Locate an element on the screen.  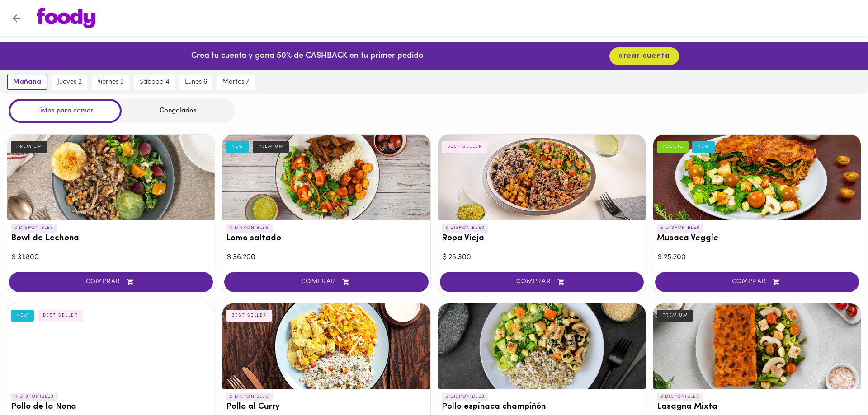
div: Ropa Vieja is located at coordinates (541, 178).